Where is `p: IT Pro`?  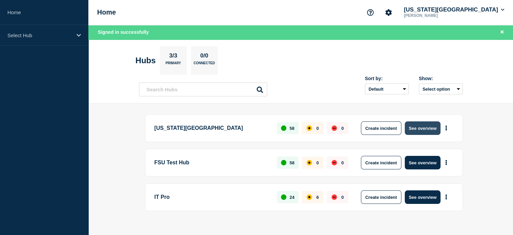
p: IT Pro is located at coordinates (212, 197).